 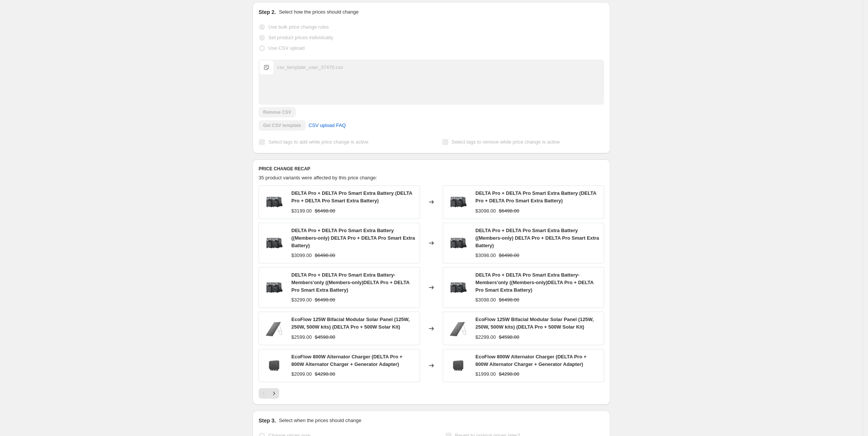 I want to click on div: $3299.00, so click(x=302, y=300).